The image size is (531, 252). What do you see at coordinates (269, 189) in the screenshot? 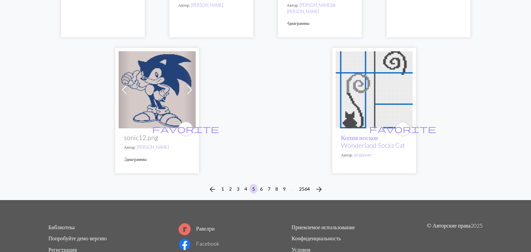
I see `button: 7` at bounding box center [269, 189].